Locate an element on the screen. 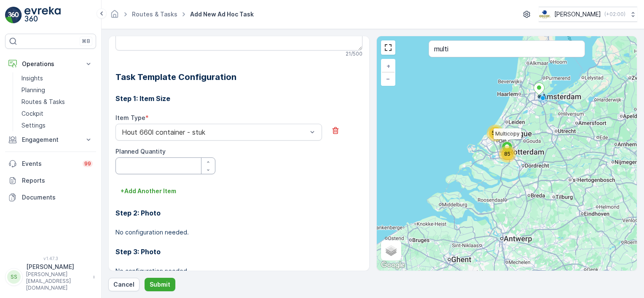 The width and height of the screenshot is (644, 298). a: Reports is located at coordinates (51, 181).